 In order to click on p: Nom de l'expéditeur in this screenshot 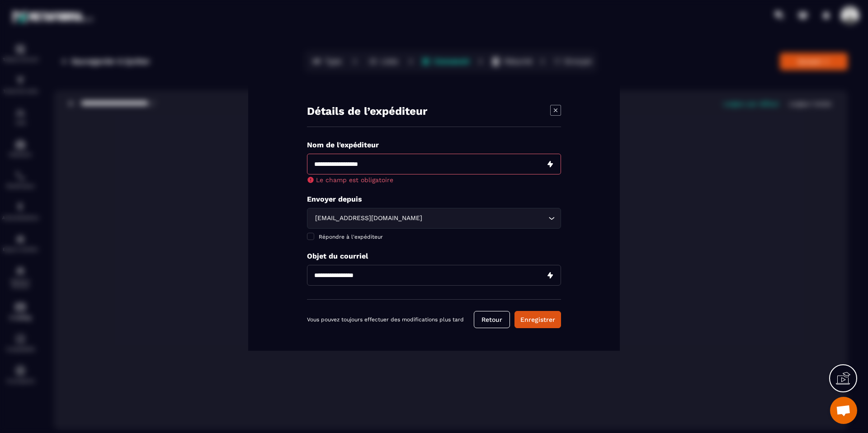, I will do `click(434, 145)`.